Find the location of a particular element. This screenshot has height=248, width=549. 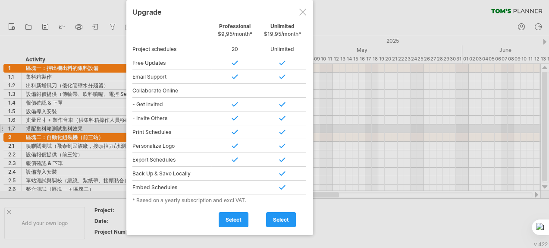

div: Email Support is located at coordinates (172, 77).